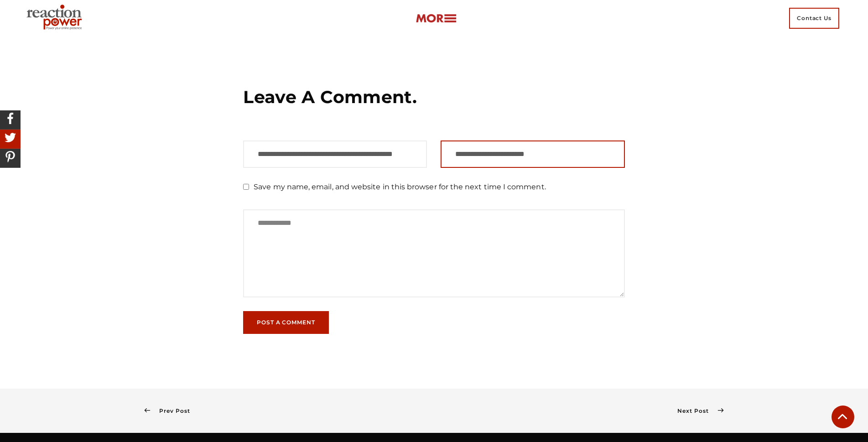 The width and height of the screenshot is (868, 442). Describe the element at coordinates (10, 137) in the screenshot. I see `img: Share On Twitter` at that location.